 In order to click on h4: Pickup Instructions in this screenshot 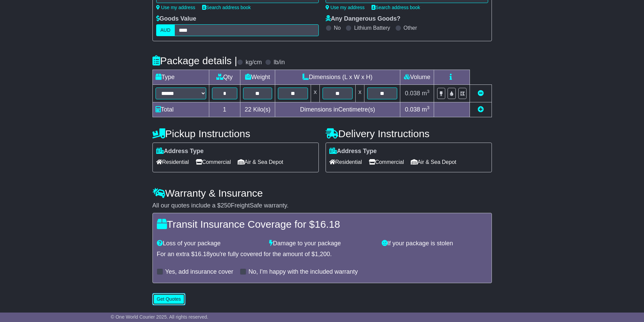, I will do `click(235, 134)`.